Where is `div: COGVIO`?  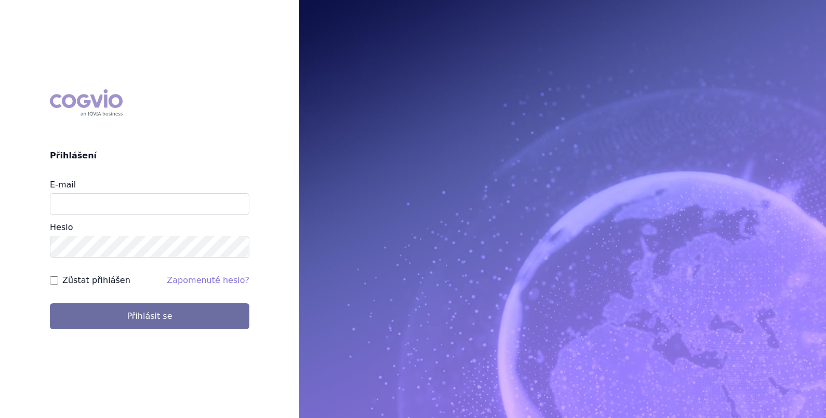 div: COGVIO is located at coordinates (86, 103).